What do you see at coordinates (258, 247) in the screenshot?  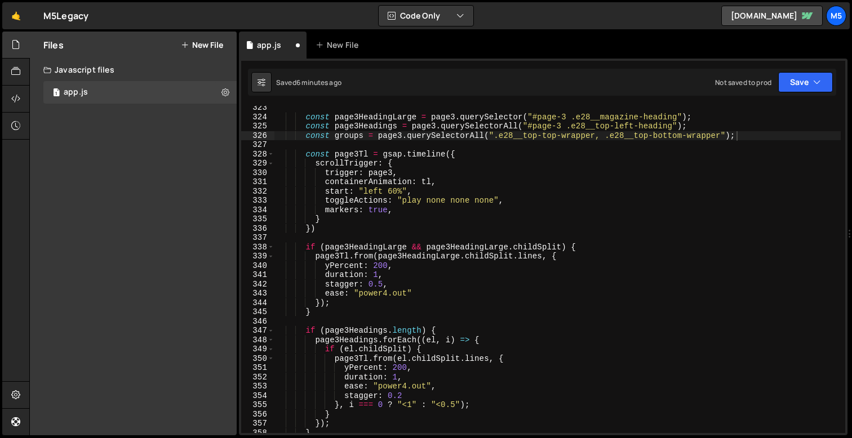 I see `div: 338` at bounding box center [258, 247].